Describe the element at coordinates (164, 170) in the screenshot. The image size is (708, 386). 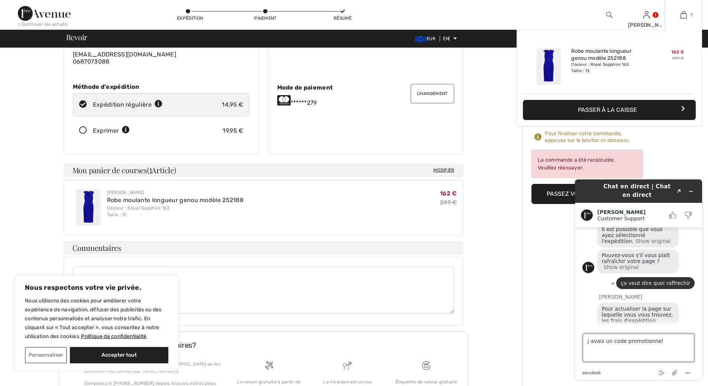
I see `font: Article)` at that location.